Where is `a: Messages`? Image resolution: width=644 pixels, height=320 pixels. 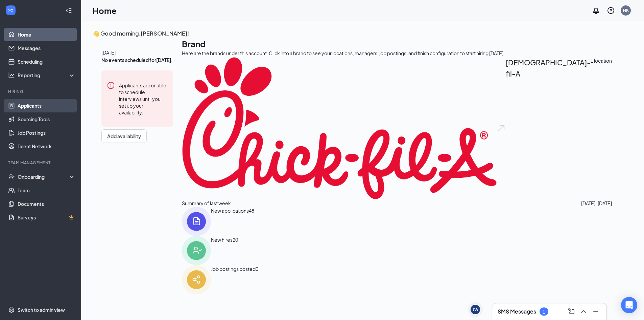
a: Messages is located at coordinates (46, 48).